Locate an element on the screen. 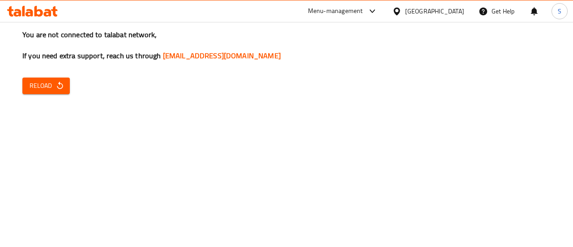  div: Menu-management is located at coordinates (335, 11).